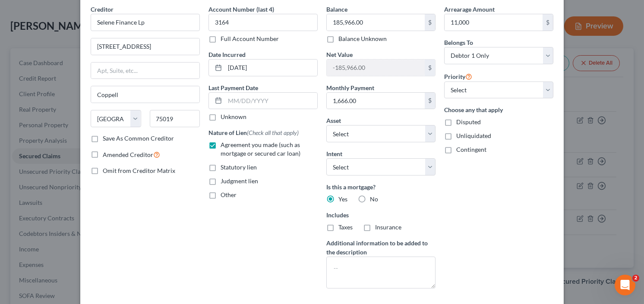 The image size is (644, 304). I want to click on label: Intent, so click(334, 153).